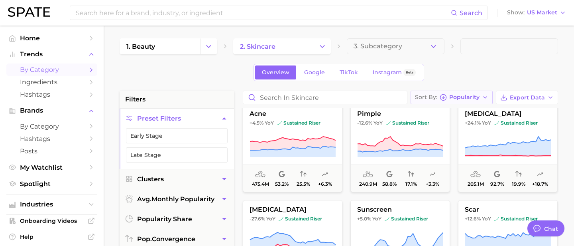  What do you see at coordinates (349, 72) in the screenshot?
I see `a: TikTok` at bounding box center [349, 72].